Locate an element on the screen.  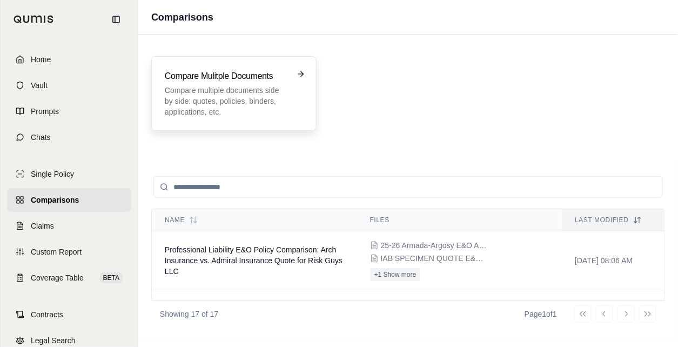
div: Page 1 of 1 is located at coordinates (541, 314).